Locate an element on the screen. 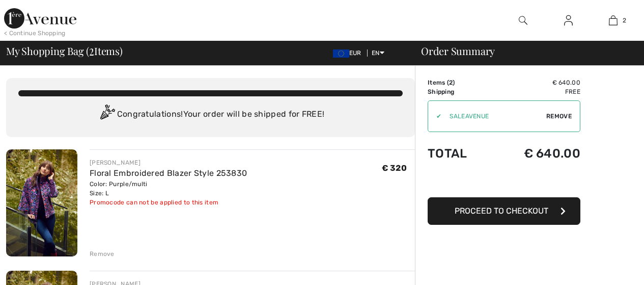  img: search the website is located at coordinates (523, 21).